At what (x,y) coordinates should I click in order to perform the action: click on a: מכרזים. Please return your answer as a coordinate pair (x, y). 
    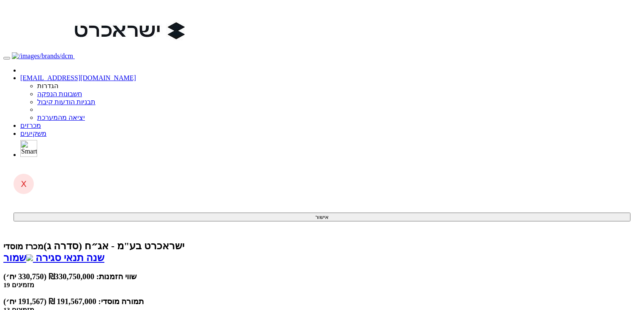
    Looking at the image, I should click on (31, 126).